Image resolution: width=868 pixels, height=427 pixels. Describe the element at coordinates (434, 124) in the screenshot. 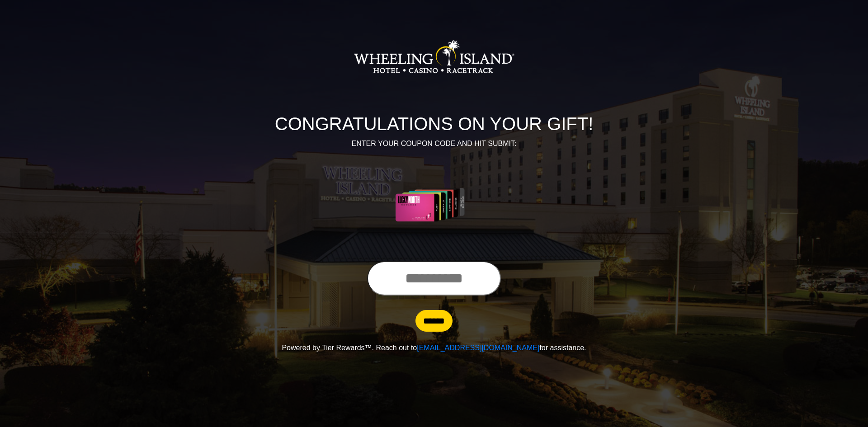

I see `h1: CONGRATULATIONS ON YOUR GIFT!` at that location.